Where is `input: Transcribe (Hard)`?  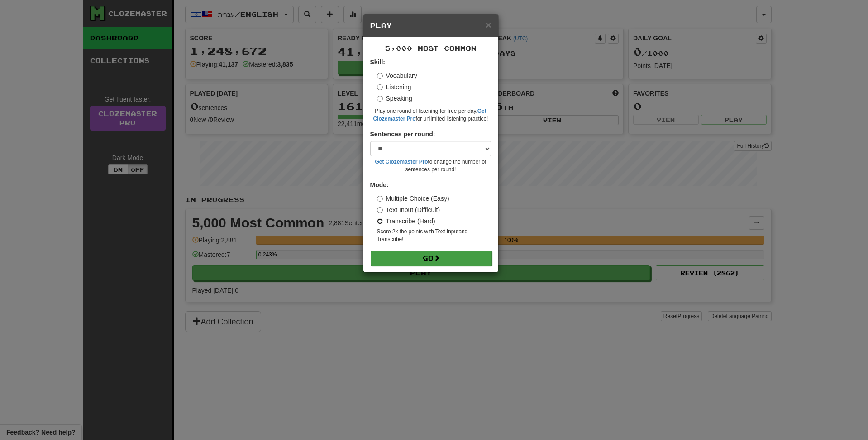 input: Transcribe (Hard) is located at coordinates (380, 221).